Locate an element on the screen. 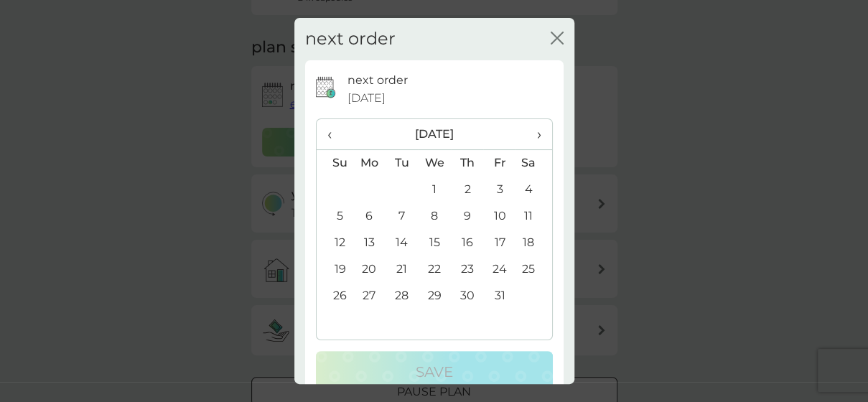 This screenshot has height=402, width=868. td: 25 is located at coordinates (533, 269).